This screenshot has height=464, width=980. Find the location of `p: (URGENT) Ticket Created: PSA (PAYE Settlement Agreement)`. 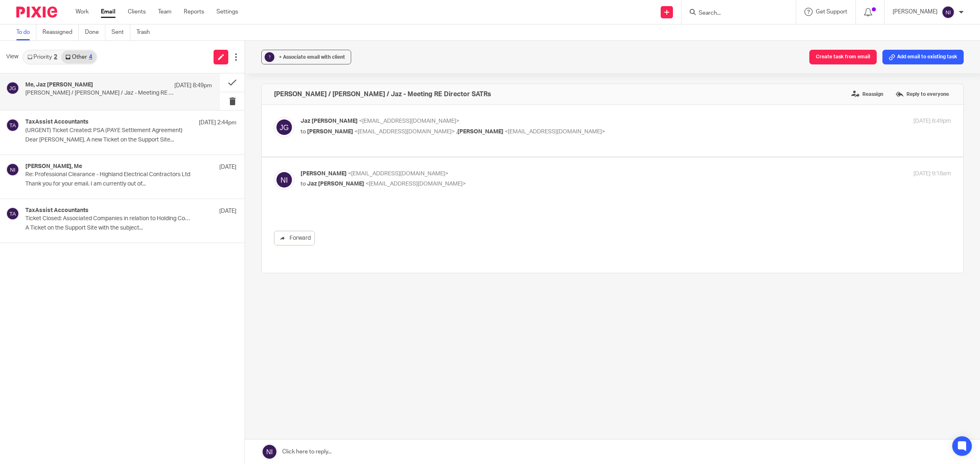

p: (URGENT) Ticket Created: PSA (PAYE Settlement Agreement) is located at coordinates (110, 131).